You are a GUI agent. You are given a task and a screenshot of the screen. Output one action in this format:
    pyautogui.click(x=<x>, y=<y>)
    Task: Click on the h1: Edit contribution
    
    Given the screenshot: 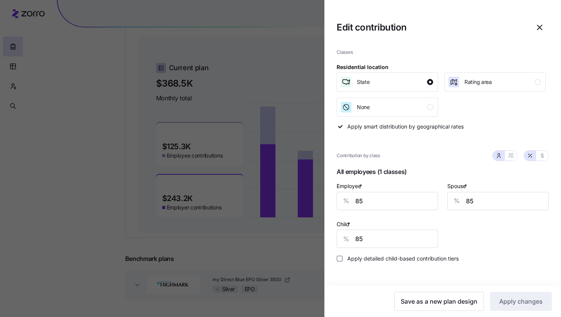 What is the action you would take?
    pyautogui.click(x=431, y=27)
    